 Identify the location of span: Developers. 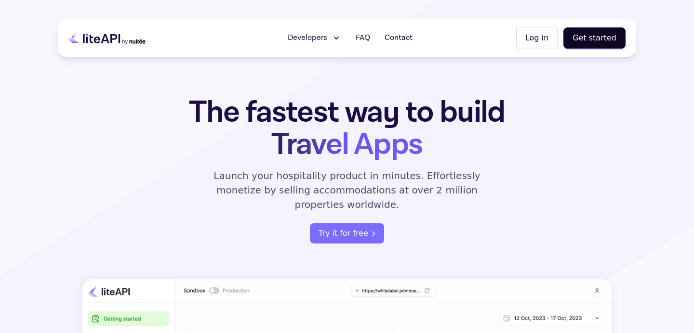
(307, 38).